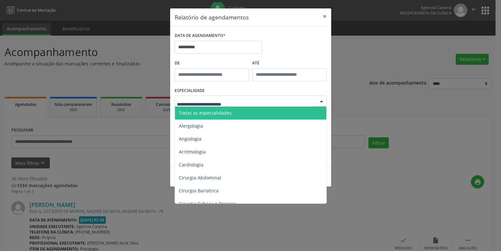  I want to click on span: Todas as especialidades, so click(205, 113).